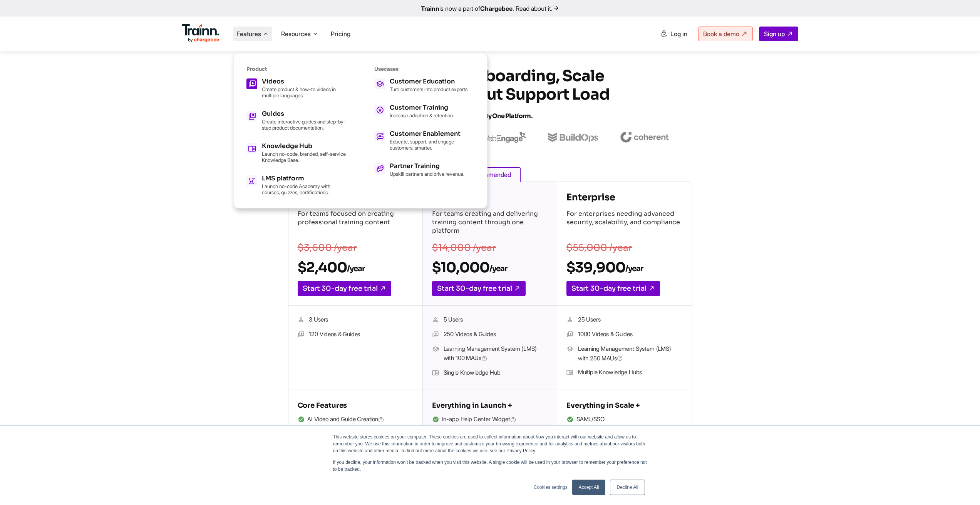  Describe the element at coordinates (425, 85) in the screenshot. I see `a: Customer Education Turn customers into product experts.` at that location.